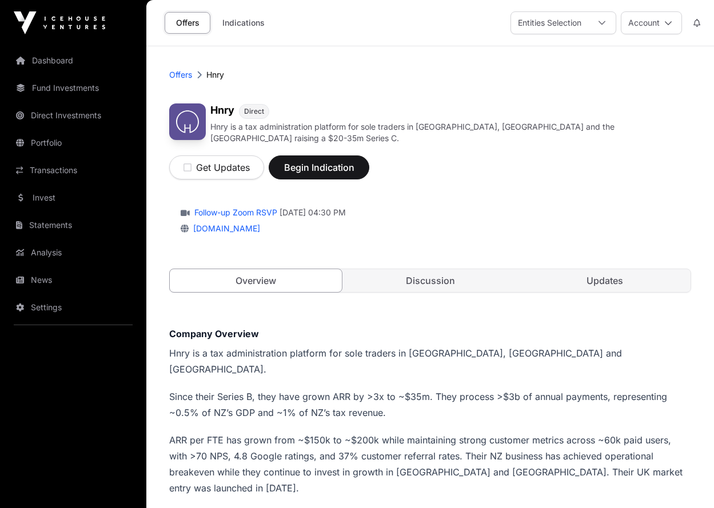 This screenshot has width=714, height=508. What do you see at coordinates (214, 334) in the screenshot?
I see `strong: Company Overview` at bounding box center [214, 334].